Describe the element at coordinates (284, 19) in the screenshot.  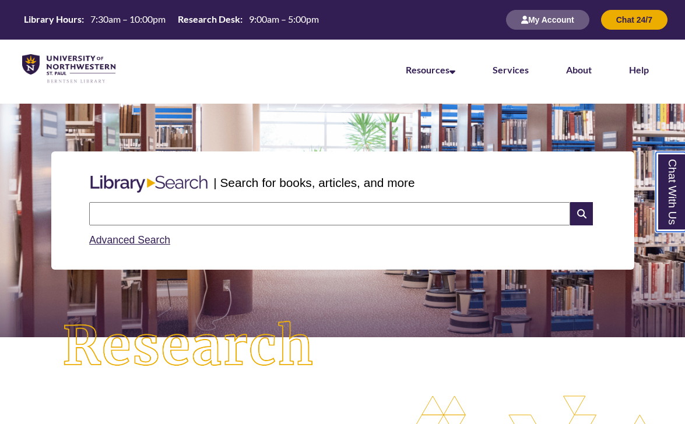
I see `span: 9:00am – 5:00pm` at that location.